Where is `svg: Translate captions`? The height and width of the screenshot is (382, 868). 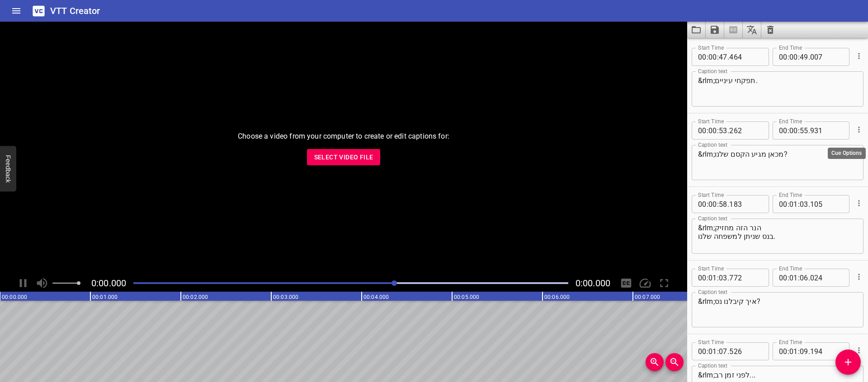
svg: Translate captions is located at coordinates (752, 30).